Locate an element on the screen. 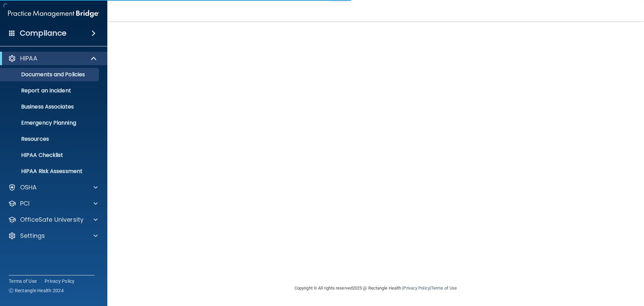  p: OSHA is located at coordinates (28, 188).